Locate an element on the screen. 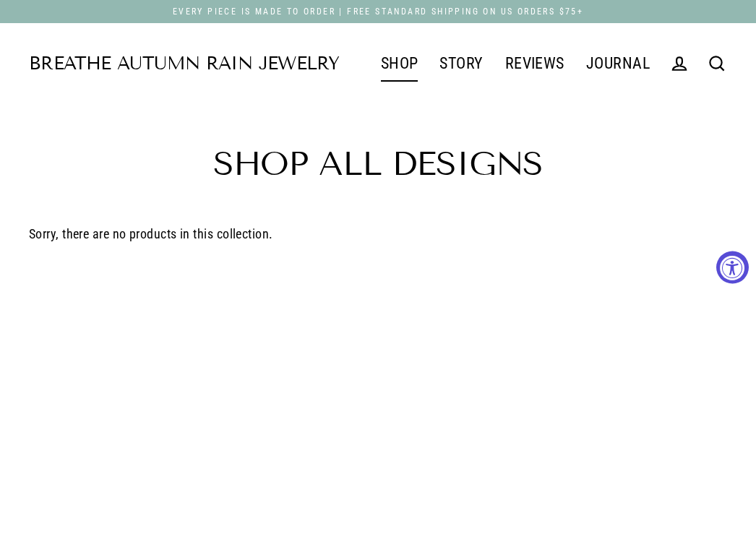  div: Primary is located at coordinates (500, 64).